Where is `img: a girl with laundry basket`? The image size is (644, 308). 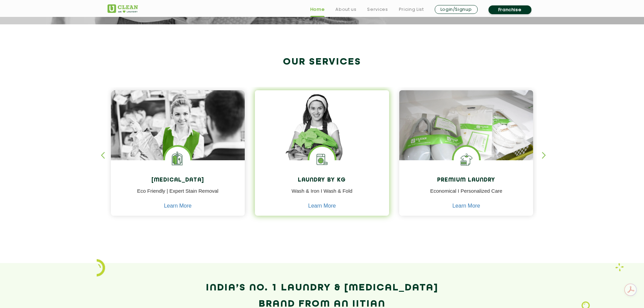
img: a girl with laundry basket is located at coordinates (322, 135).